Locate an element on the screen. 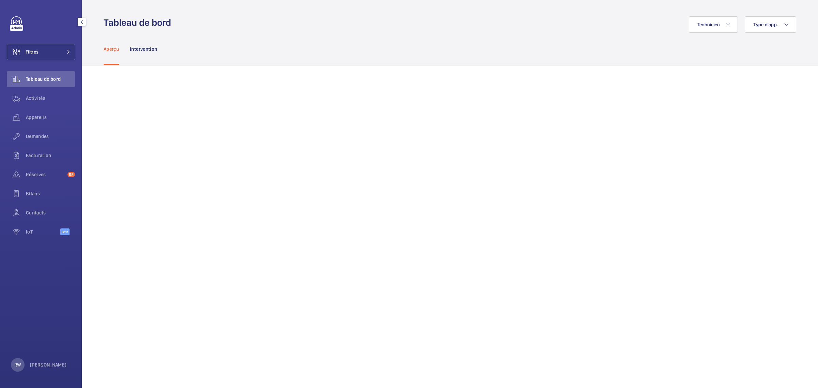  span: Facturation is located at coordinates (50, 155).